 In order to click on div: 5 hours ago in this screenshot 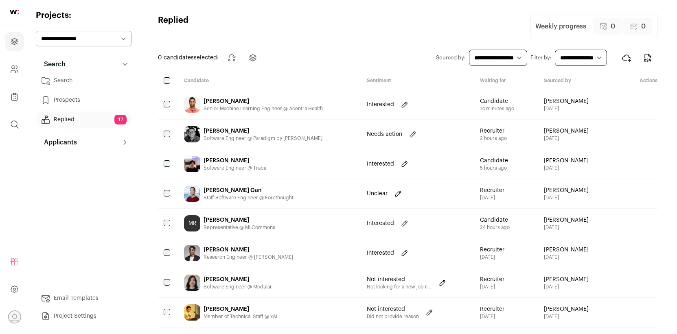, I will do `click(494, 168)`.